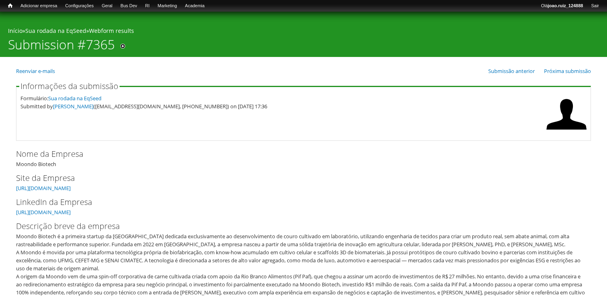  What do you see at coordinates (561, 6) in the screenshot?
I see `a: Olájoao.ruiz_124888` at bounding box center [561, 6].